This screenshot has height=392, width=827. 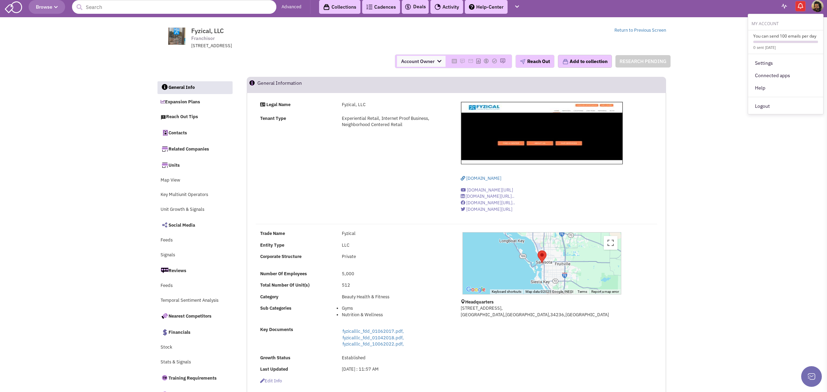 I want to click on span: Fyzical, LLC, so click(x=207, y=31).